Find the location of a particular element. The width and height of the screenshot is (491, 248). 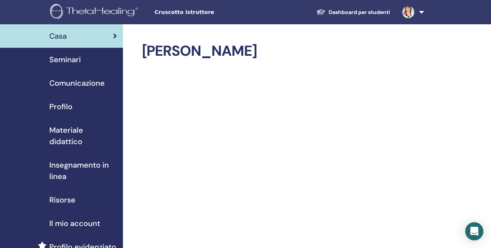

img: graduation-cap-white.svg is located at coordinates (321, 12).